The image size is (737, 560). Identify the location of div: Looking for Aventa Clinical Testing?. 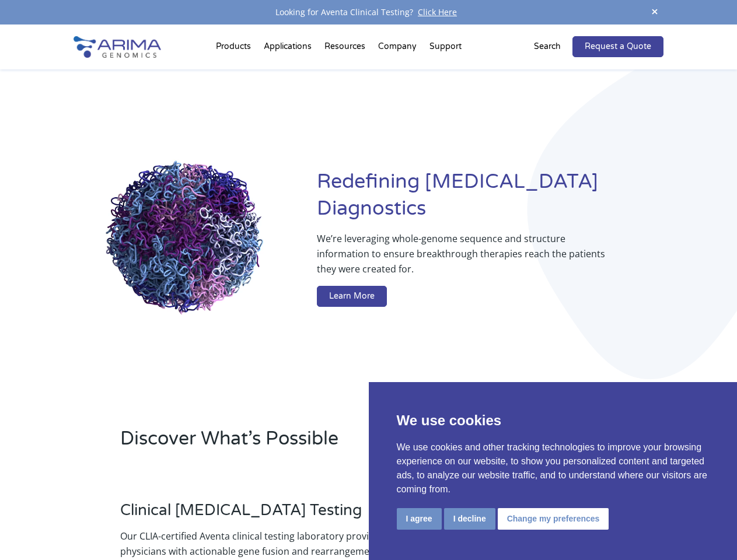
(368, 13).